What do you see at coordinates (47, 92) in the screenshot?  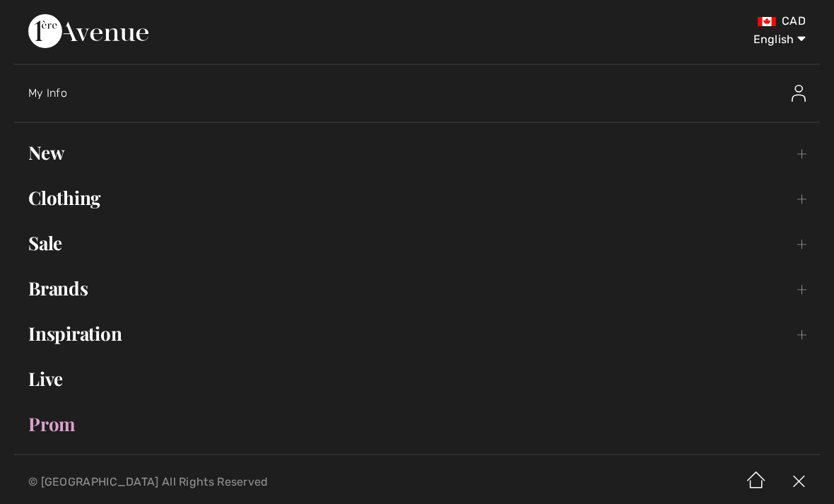 I see `span: My Info` at bounding box center [47, 92].